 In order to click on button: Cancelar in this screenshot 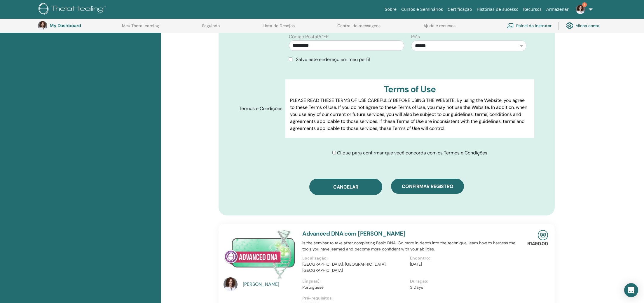, I will do `click(346, 186)`.